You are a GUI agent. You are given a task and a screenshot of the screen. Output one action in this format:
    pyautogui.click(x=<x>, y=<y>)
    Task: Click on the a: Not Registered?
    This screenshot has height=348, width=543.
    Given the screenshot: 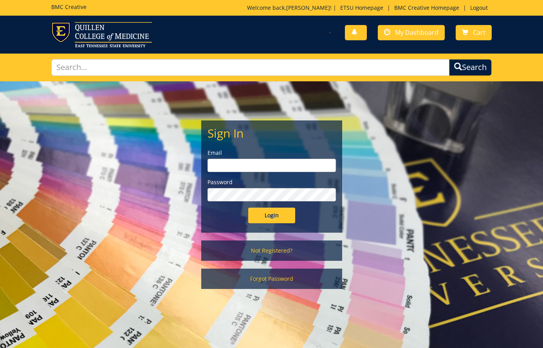 What is the action you would take?
    pyautogui.click(x=271, y=251)
    